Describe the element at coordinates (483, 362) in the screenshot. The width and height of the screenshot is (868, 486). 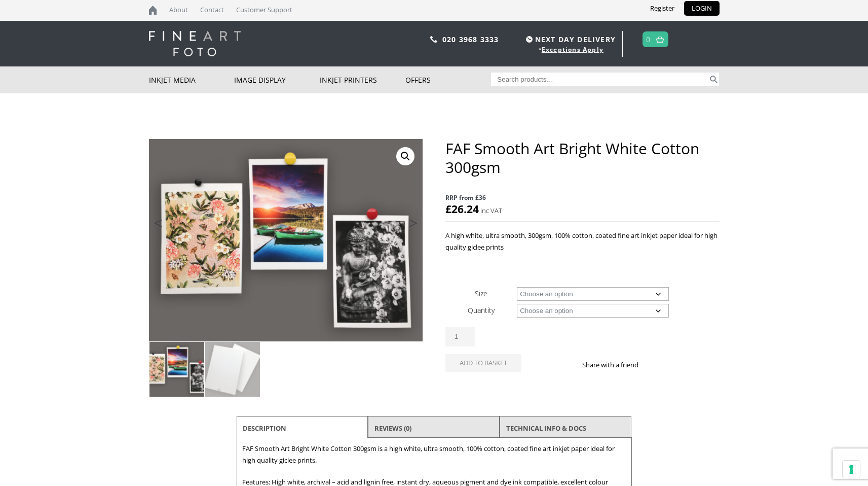
I see `button: Add to basket` at that location.